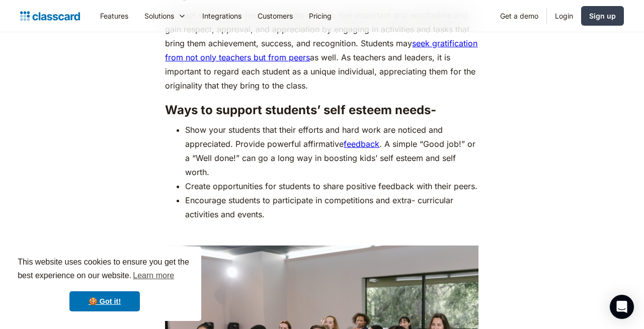 The height and width of the screenshot is (329, 644). What do you see at coordinates (153, 276) in the screenshot?
I see `a: learn more about cookies` at bounding box center [153, 276].